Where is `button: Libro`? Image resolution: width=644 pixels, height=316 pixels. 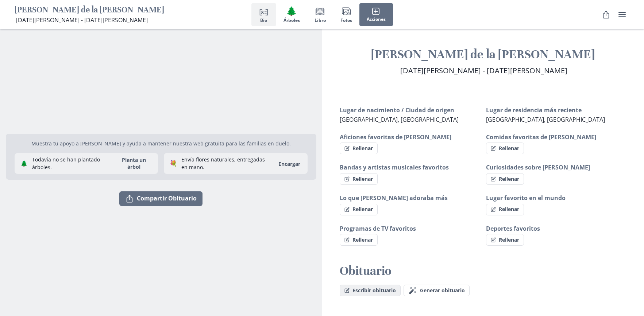
button: Libro is located at coordinates (320, 15).